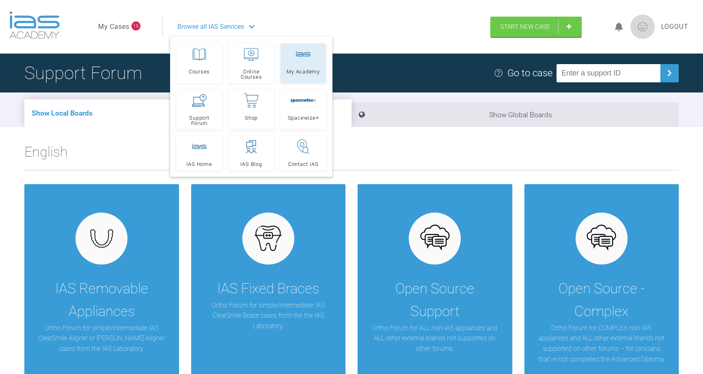 The width and height of the screenshot is (703, 374). Describe the element at coordinates (601, 344) in the screenshot. I see `p: Ortho Forum for COMPLEX non-IAS appliances and ALL other external brands not supported on other f...` at that location.